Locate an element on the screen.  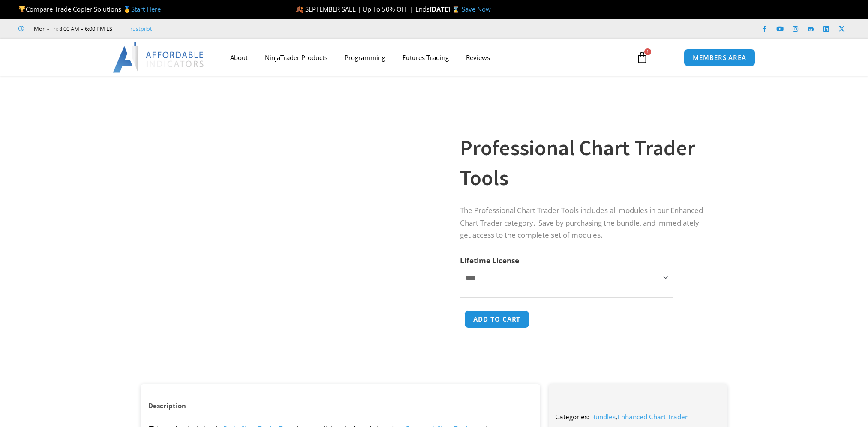
a: Trustpilot is located at coordinates (140, 29).